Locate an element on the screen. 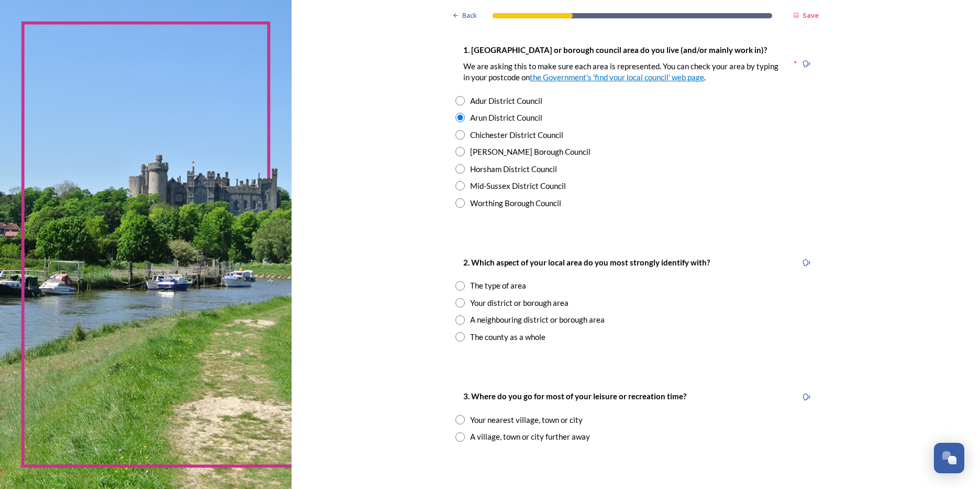 This screenshot has height=489, width=980. button: Open Chat is located at coordinates (949, 457).